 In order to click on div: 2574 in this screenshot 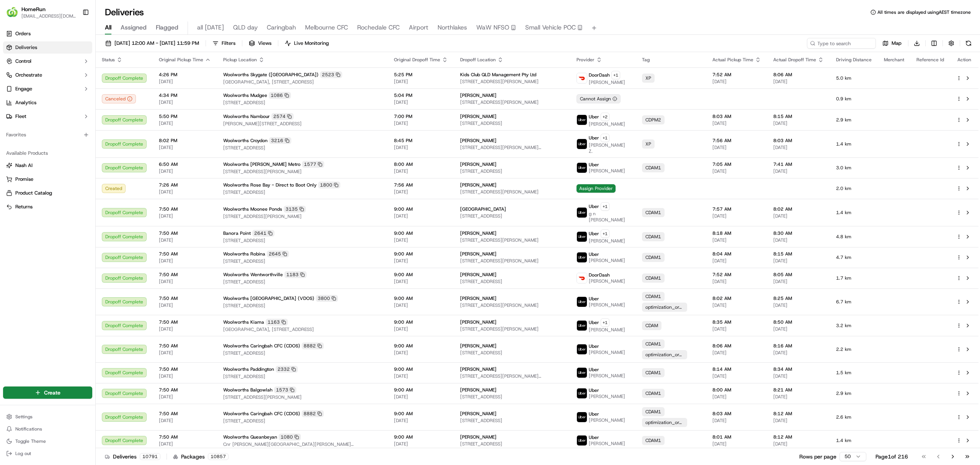, I will do `click(282, 117)`.